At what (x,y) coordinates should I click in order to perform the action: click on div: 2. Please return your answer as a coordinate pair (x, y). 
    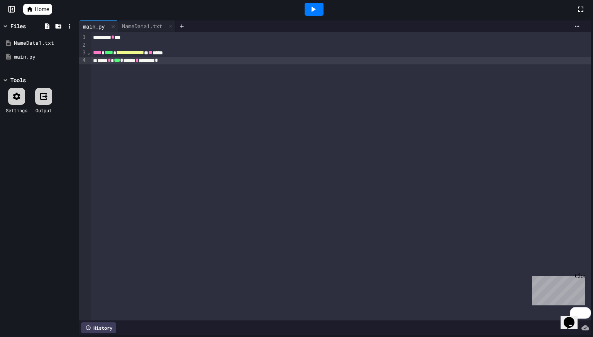
    Looking at the image, I should click on (83, 45).